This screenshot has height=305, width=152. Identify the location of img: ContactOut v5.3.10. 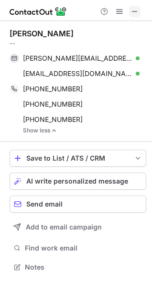
(38, 11).